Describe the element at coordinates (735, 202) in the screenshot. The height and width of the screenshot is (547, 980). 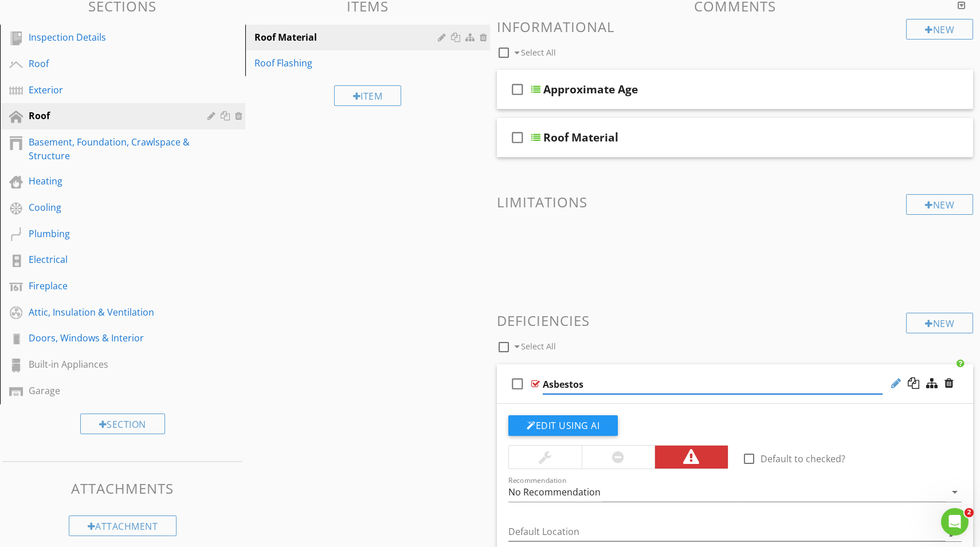
I see `h3: Limitations` at that location.